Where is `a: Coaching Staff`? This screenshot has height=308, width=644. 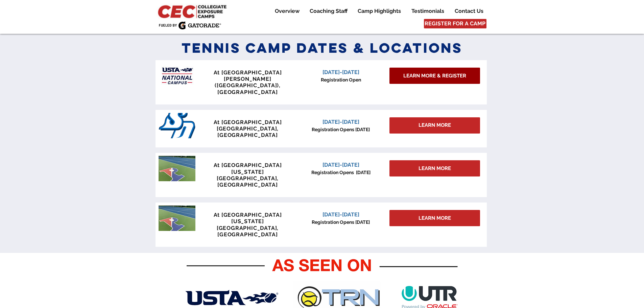 a: Coaching Staff is located at coordinates (328, 11).